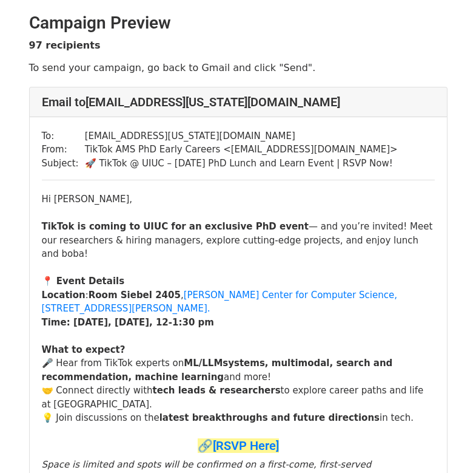  I want to click on strong: tech leads & researchers, so click(216, 390).